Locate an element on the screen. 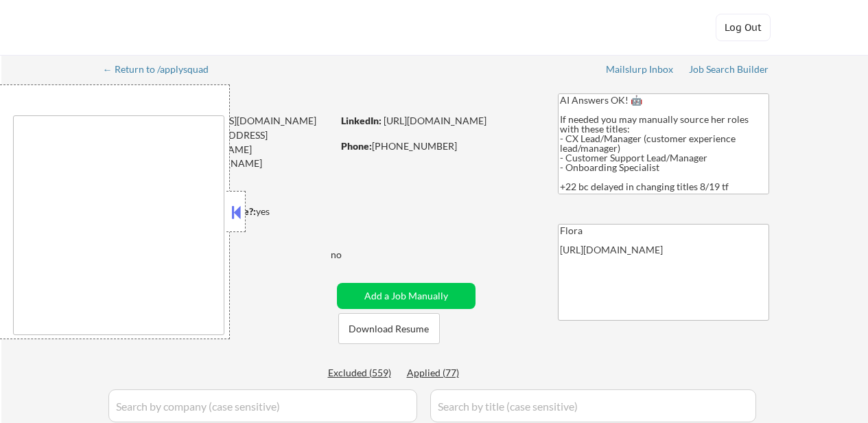 The image size is (868, 423). div: no is located at coordinates (350, 254).